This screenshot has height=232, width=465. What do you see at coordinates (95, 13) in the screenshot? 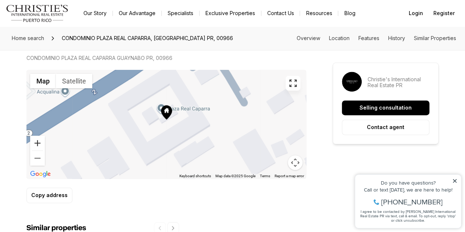
I see `a: Our Story` at bounding box center [95, 13].